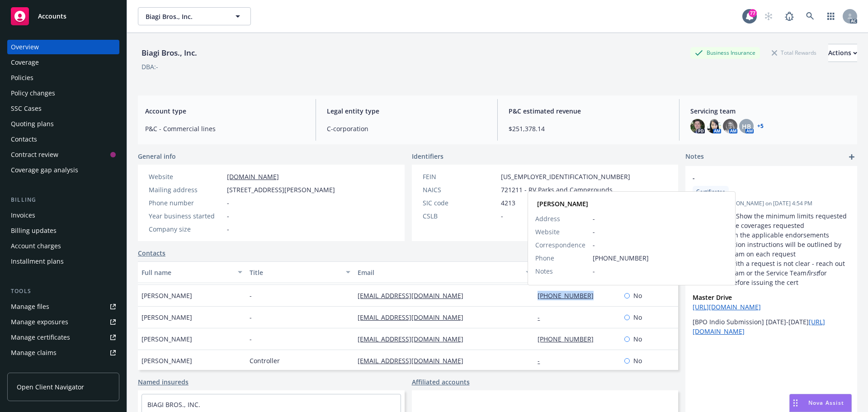  Describe the element at coordinates (508, 203) in the screenshot. I see `span: 4213` at that location.